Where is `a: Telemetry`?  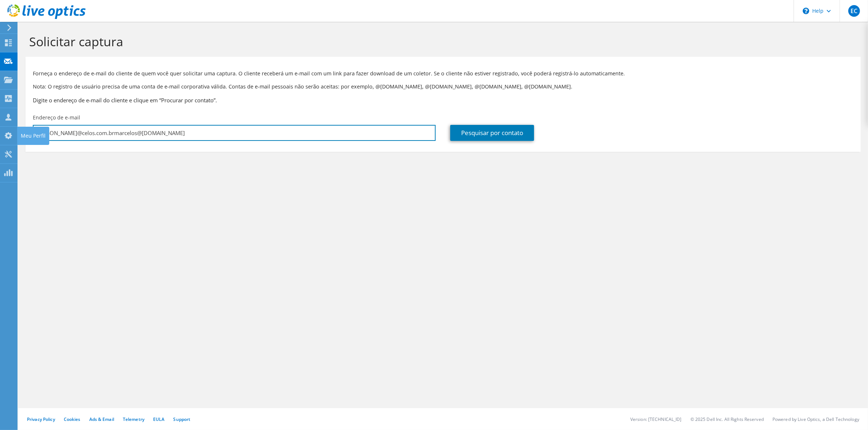
a: Telemetry is located at coordinates (133, 419).